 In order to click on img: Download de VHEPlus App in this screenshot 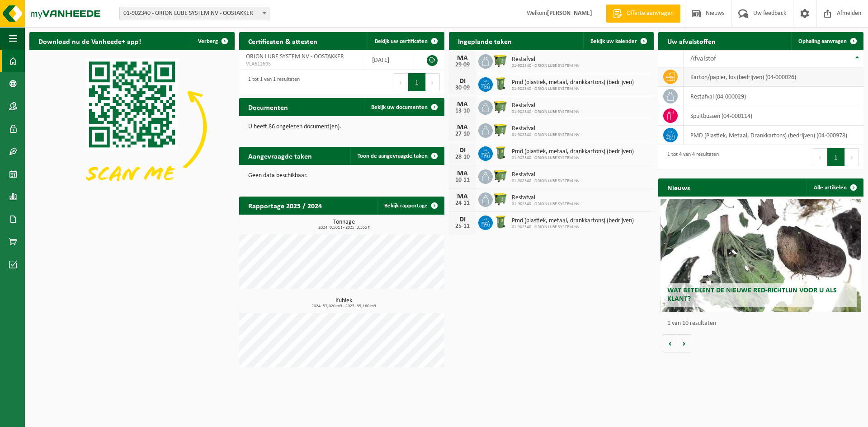, I will do `click(132, 127)`.